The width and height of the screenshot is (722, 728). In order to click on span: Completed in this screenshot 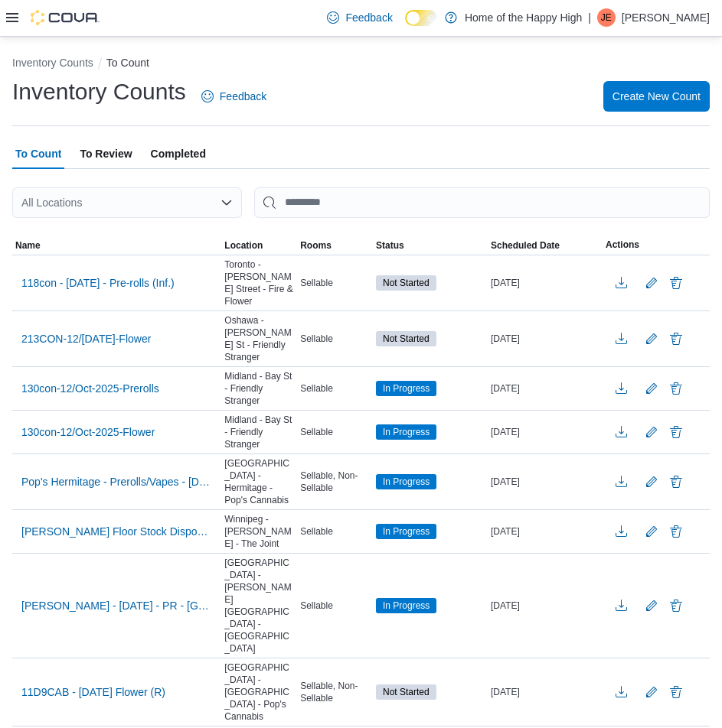, I will do `click(178, 154)`.